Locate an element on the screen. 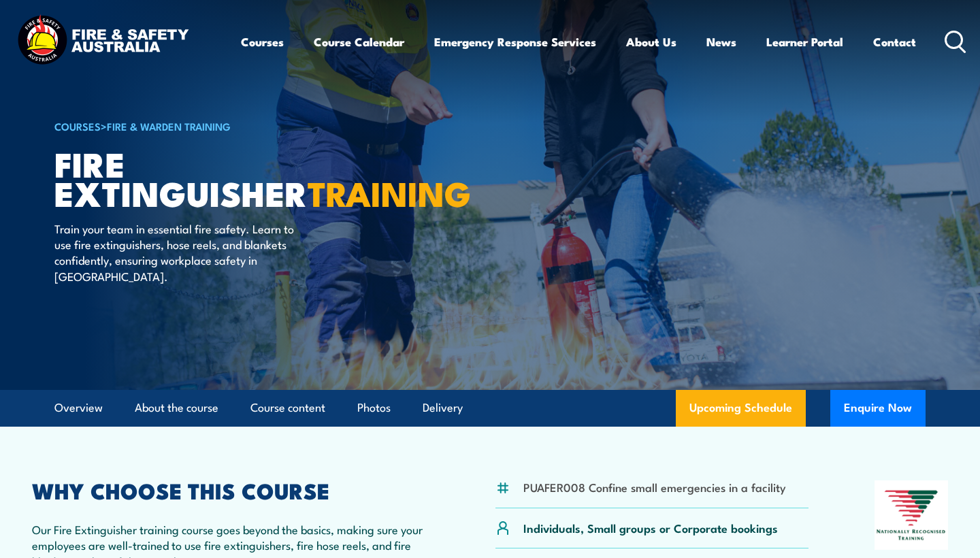 The width and height of the screenshot is (980, 558). a: Learner Portal is located at coordinates (804, 42).